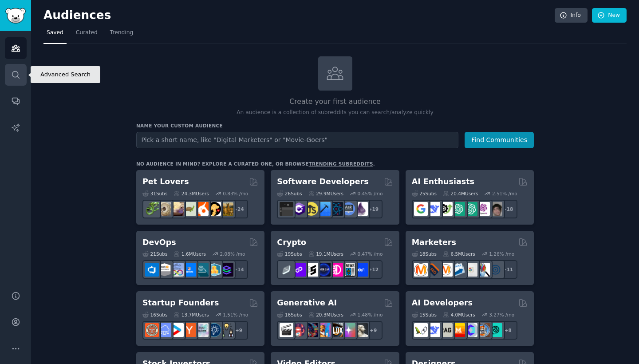  What do you see at coordinates (335, 102) in the screenshot?
I see `h2: Create your first audience` at bounding box center [335, 102].